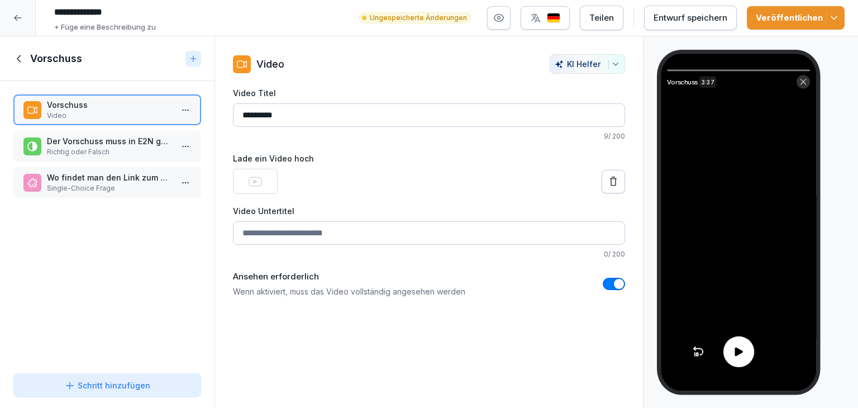 The image size is (858, 408). I want to click on p: 9 / 200, so click(429, 136).